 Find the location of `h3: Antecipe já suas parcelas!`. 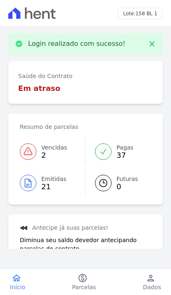

h3: Antecipe já suas parcelas! is located at coordinates (85, 227).